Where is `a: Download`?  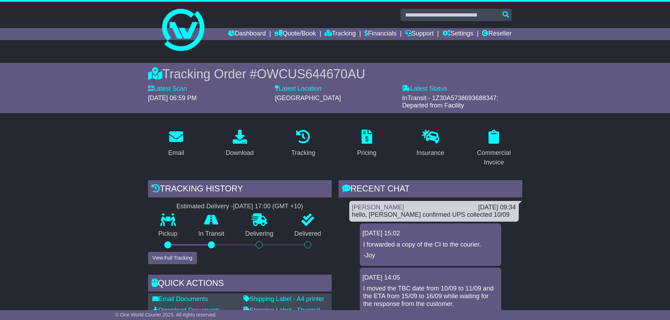 a: Download is located at coordinates (239, 144).